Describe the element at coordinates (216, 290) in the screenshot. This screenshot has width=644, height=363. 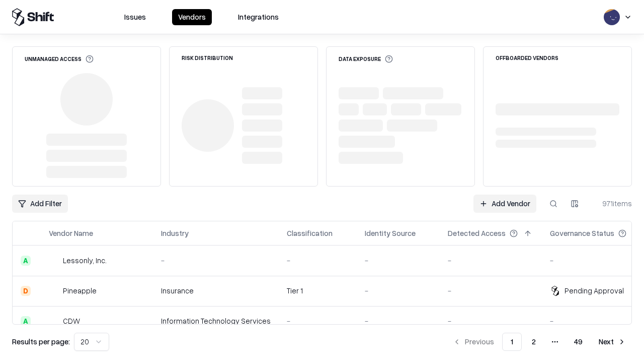
I see `div: Insurance` at that location.